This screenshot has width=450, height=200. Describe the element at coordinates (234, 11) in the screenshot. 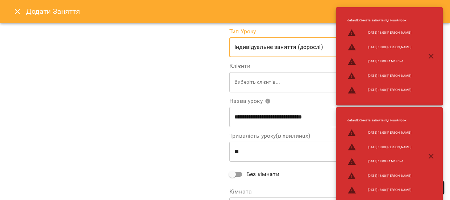

I see `h6: Додати Заняття` at that location.